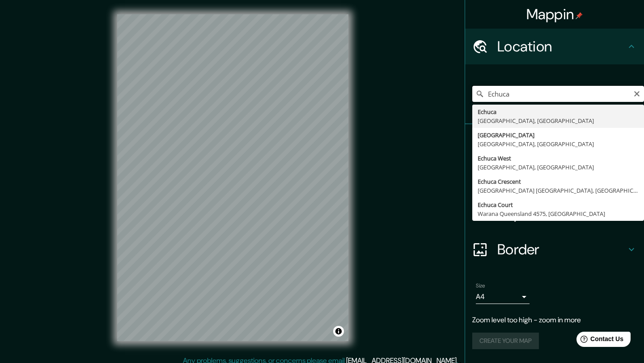 This screenshot has height=363, width=644. What do you see at coordinates (338, 332) in the screenshot?
I see `button: Toggle attribution` at bounding box center [338, 332].